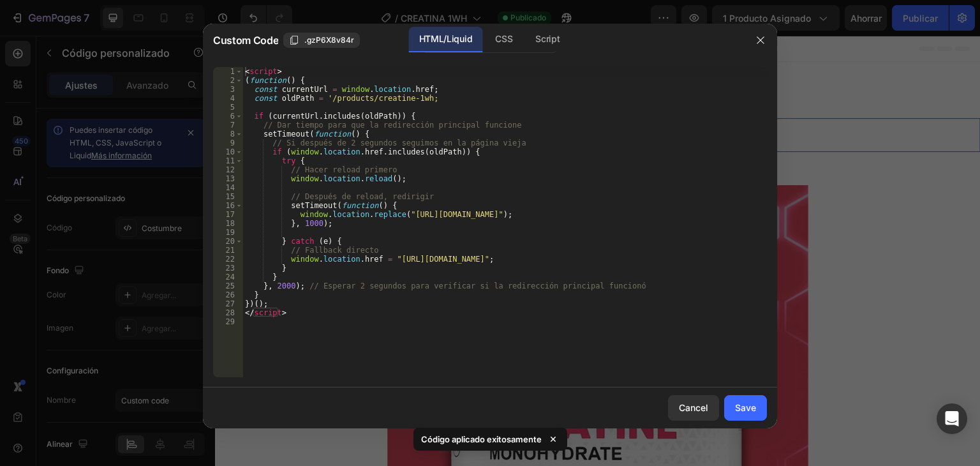  Describe the element at coordinates (548, 40) in the screenshot. I see `div: Script` at that location.